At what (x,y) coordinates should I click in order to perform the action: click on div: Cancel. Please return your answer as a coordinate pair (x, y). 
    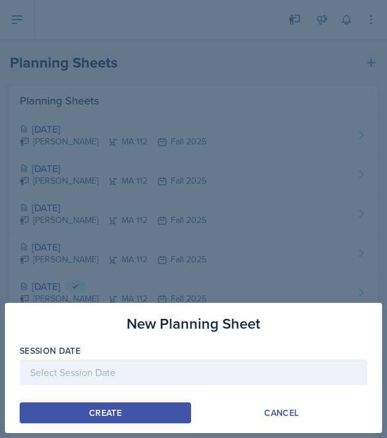
    Looking at the image, I should click on (282, 413).